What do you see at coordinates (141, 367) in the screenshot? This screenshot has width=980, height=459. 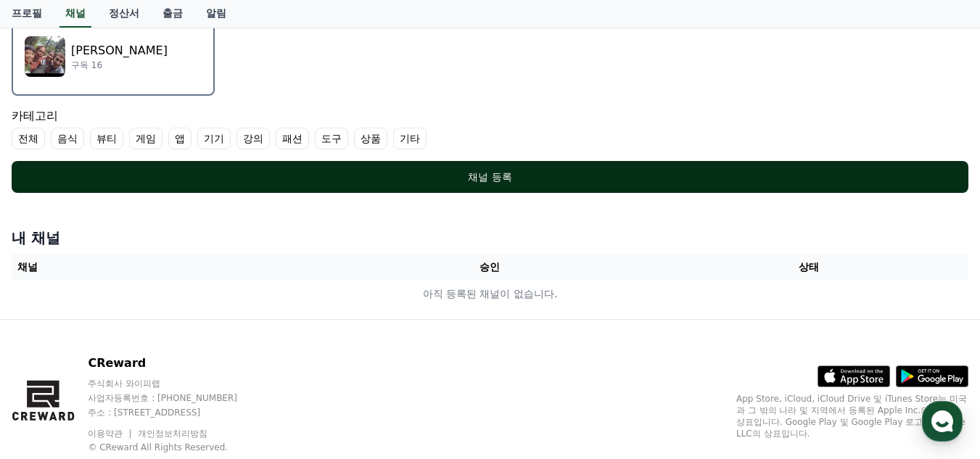 I see `span: 대화` at bounding box center [141, 367].